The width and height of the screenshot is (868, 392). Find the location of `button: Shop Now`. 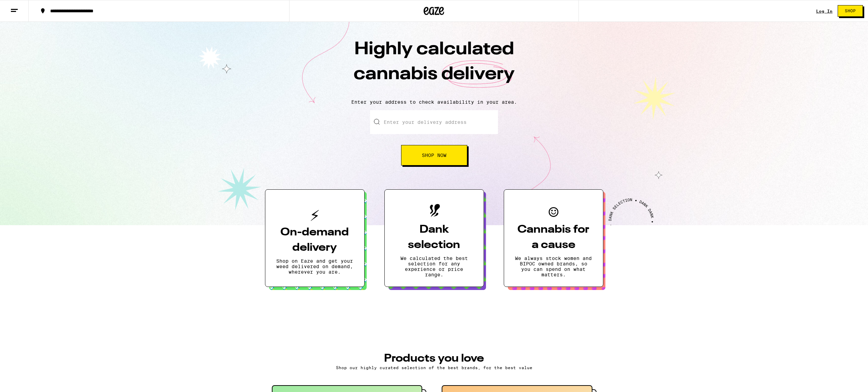

button: Shop Now is located at coordinates (434, 156).